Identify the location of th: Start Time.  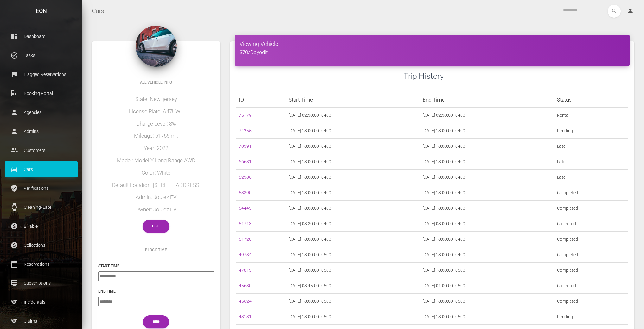
(353, 100).